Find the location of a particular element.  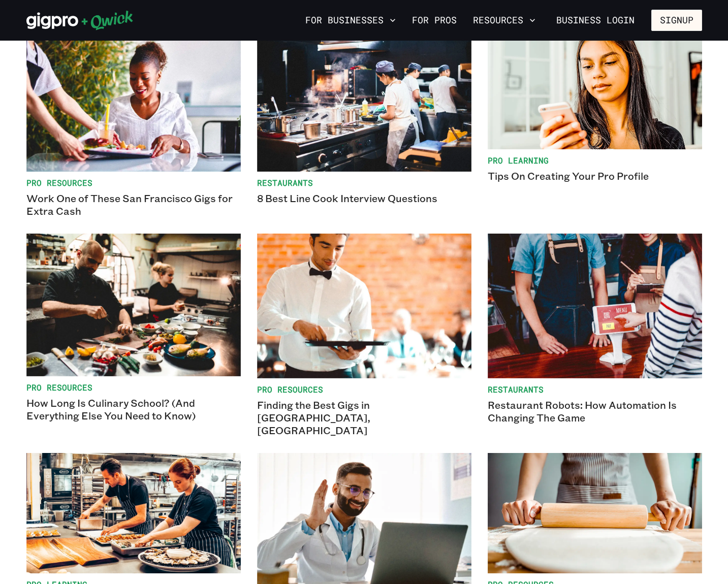

img: Gigpro pastry cook wearing apron uniform and using rolling pin to roll dough is located at coordinates (595, 513).